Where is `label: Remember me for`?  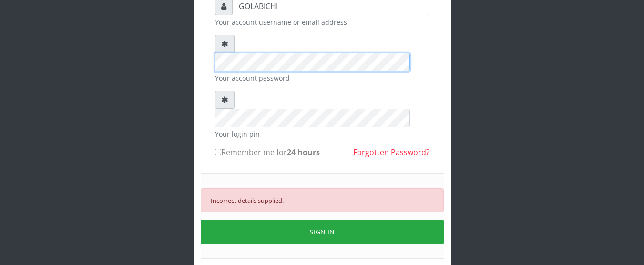 label: Remember me for is located at coordinates (267, 152).